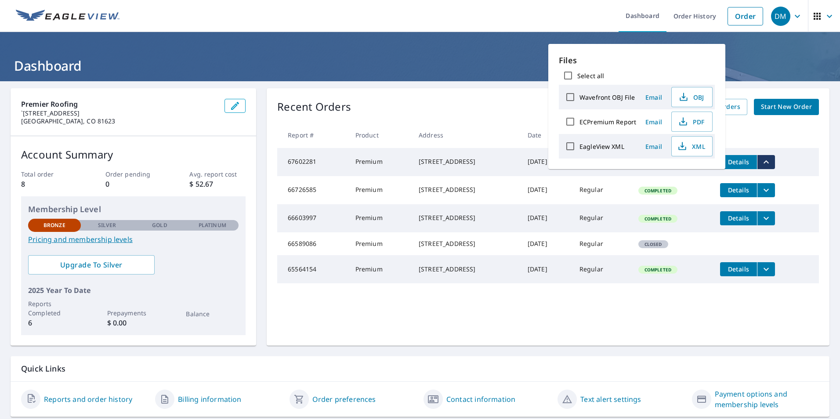  Describe the element at coordinates (480, 399) in the screenshot. I see `a: Contact information` at that location.